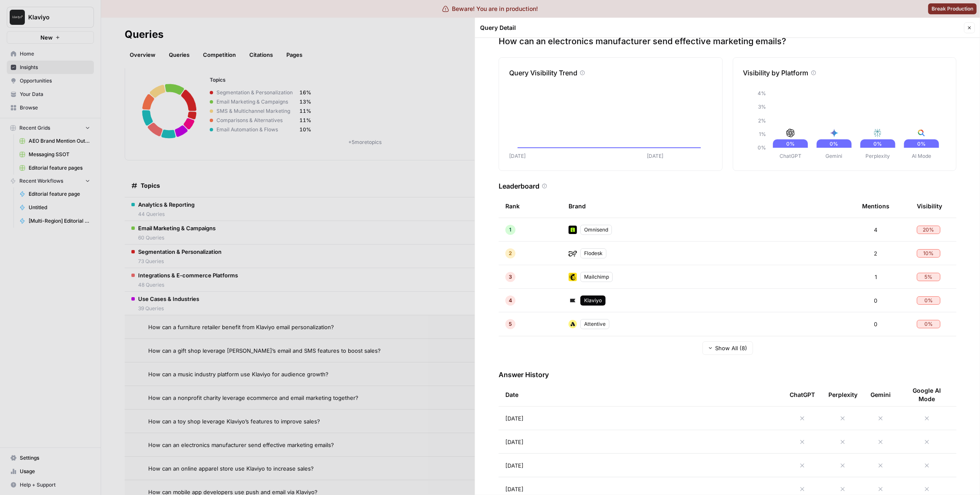 The width and height of the screenshot is (980, 495). What do you see at coordinates (593, 301) in the screenshot?
I see `div: Klaviyo` at bounding box center [593, 301].